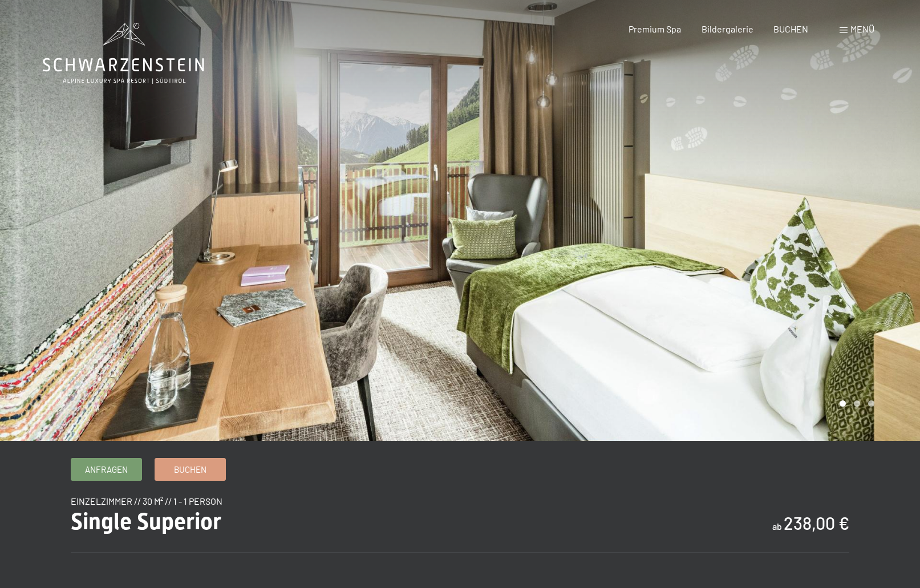 This screenshot has width=920, height=588. What do you see at coordinates (816, 522) in the screenshot?
I see `b: 238,00 €` at bounding box center [816, 522].